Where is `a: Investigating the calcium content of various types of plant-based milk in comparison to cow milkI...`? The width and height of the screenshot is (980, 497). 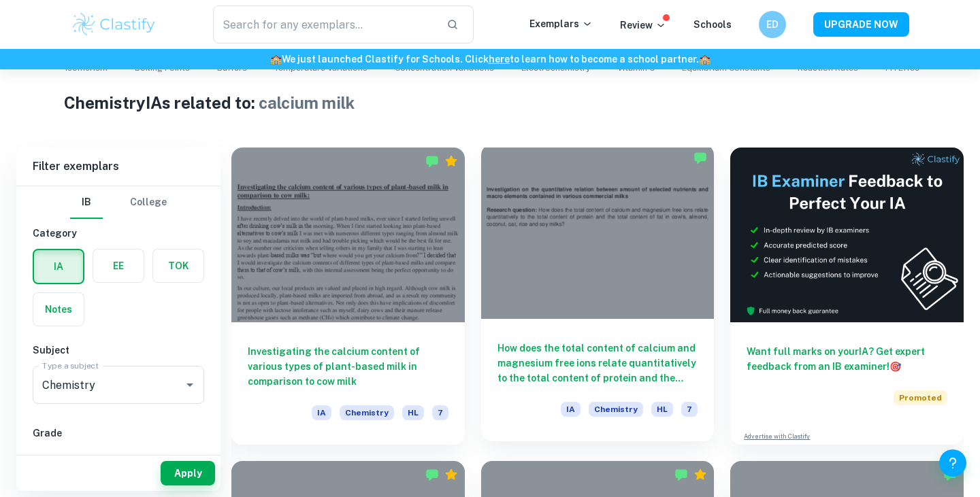
a: Investigating the calcium content of various types of plant-based milk in comparison to cow milkI... is located at coordinates (348, 296).